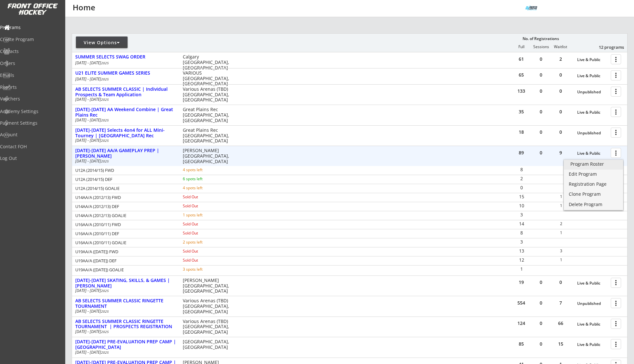 The width and height of the screenshot is (634, 364). Describe the element at coordinates (521, 47) in the screenshot. I see `div: Full` at that location.